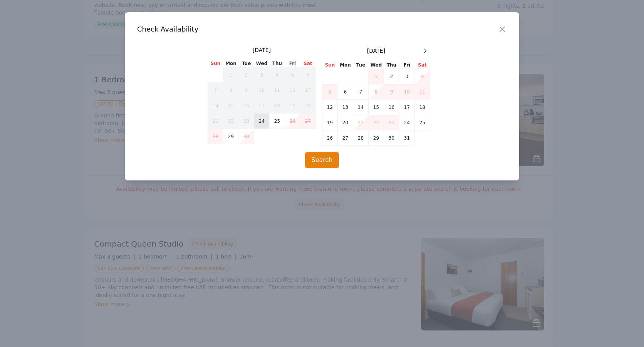  Describe the element at coordinates (407, 138) in the screenshot. I see `td: 31` at that location.